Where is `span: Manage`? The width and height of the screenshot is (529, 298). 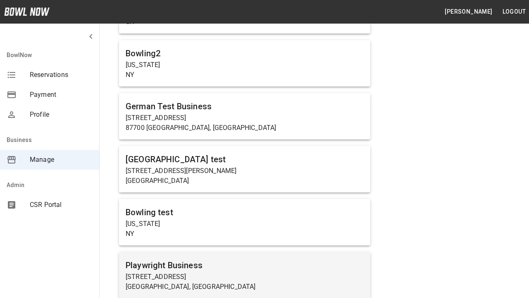
span: Manage is located at coordinates (61, 160).